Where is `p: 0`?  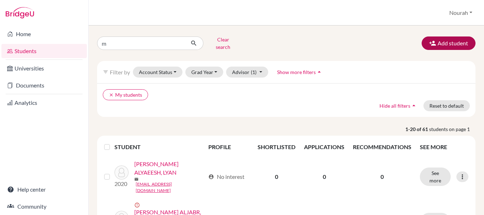
p: 0 is located at coordinates (382, 177).